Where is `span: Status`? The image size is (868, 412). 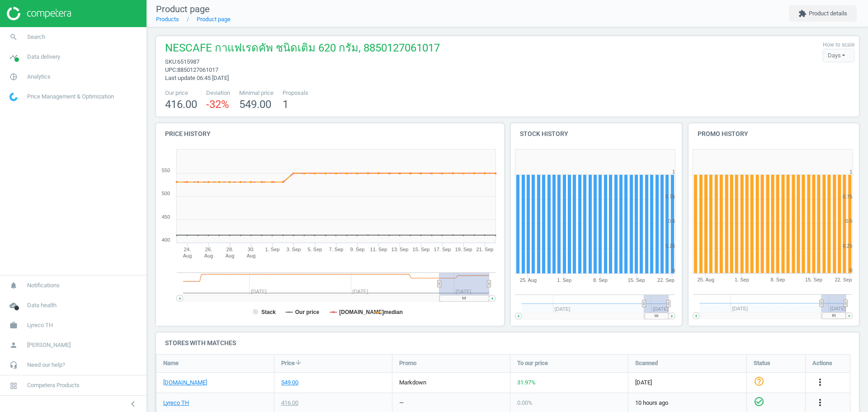 span: Status is located at coordinates (762, 363).